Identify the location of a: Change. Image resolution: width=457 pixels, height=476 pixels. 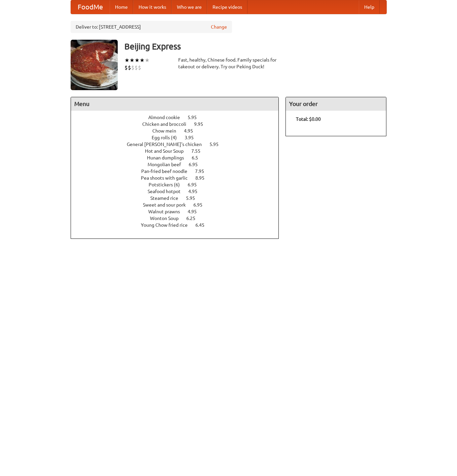
(219, 27).